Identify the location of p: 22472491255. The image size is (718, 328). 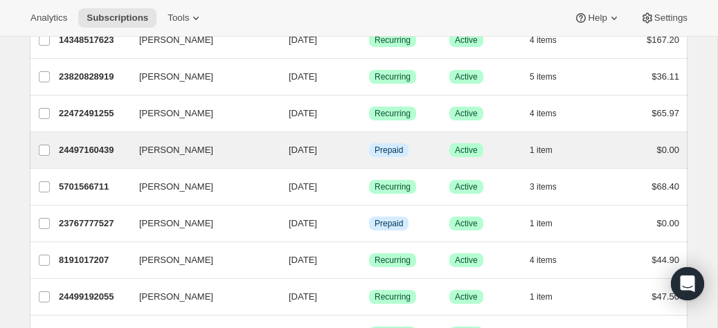
(93, 114).